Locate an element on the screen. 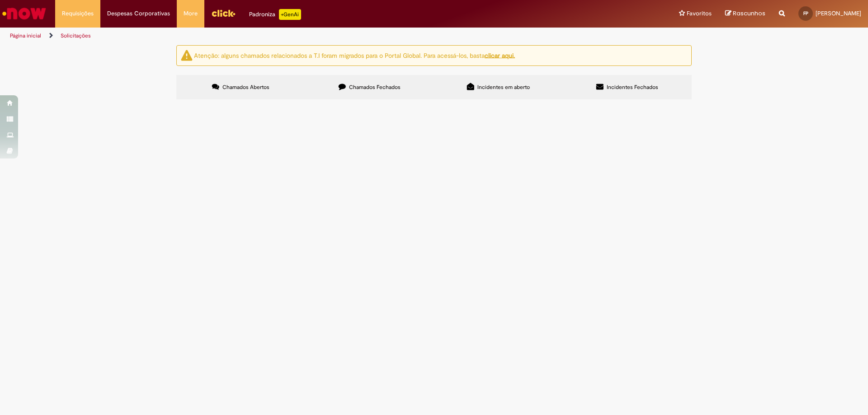 This screenshot has height=415, width=868. span: Incidentes Fechados is located at coordinates (632, 87).